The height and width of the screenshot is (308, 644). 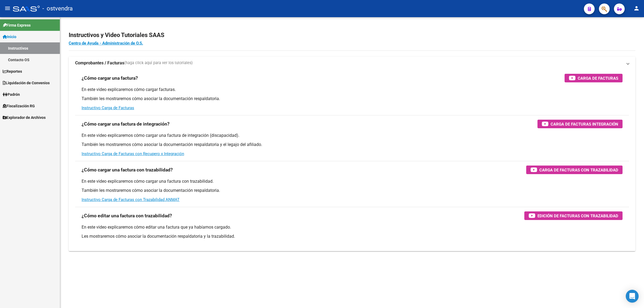 I want to click on span: Firma Express, so click(x=17, y=25).